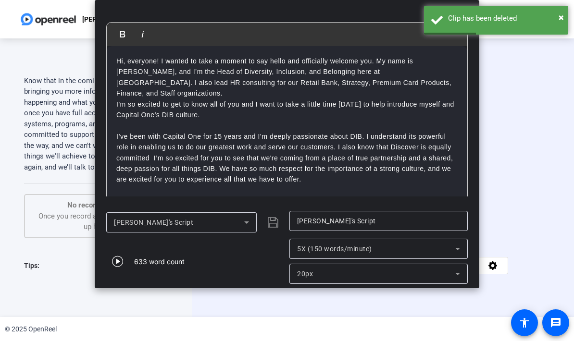  I want to click on div: © 2025 OpenReel, so click(31, 329).